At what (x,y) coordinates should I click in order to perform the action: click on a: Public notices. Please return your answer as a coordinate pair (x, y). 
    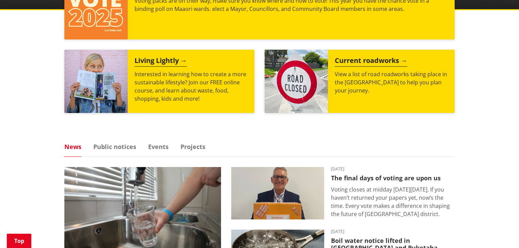
    Looking at the image, I should click on (115, 147).